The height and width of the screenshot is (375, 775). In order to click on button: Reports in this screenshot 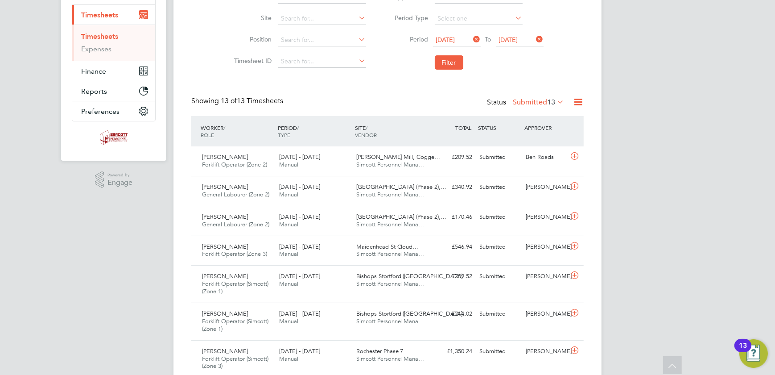, I will do `click(114, 91)`.